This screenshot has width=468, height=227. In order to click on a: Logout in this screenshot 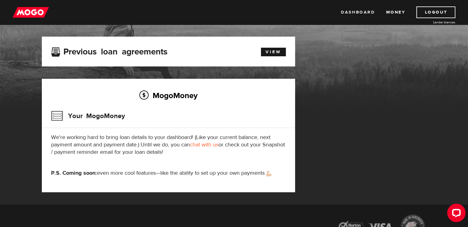, I will do `click(436, 12)`.